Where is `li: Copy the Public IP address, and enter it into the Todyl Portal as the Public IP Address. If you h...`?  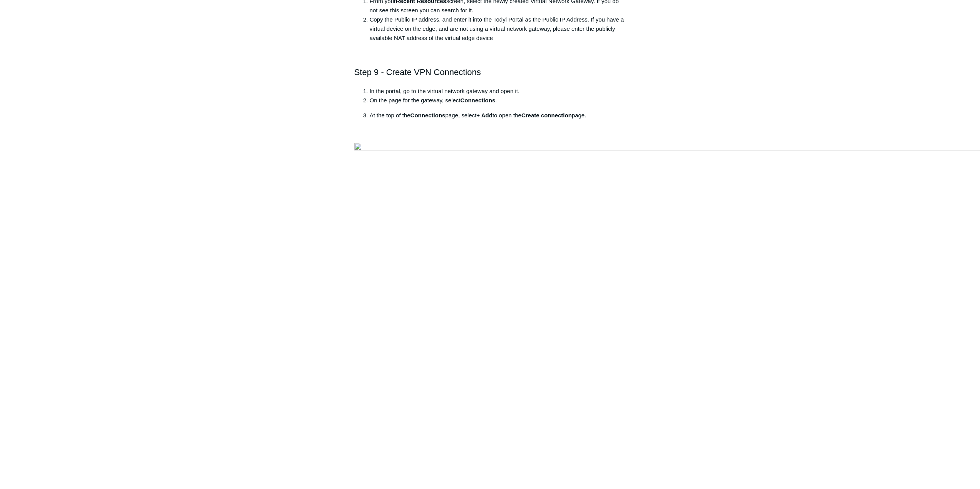 li: Copy the Public IP address, and enter it into the Todyl Portal as the Public IP Address. If you h... is located at coordinates (498, 29).